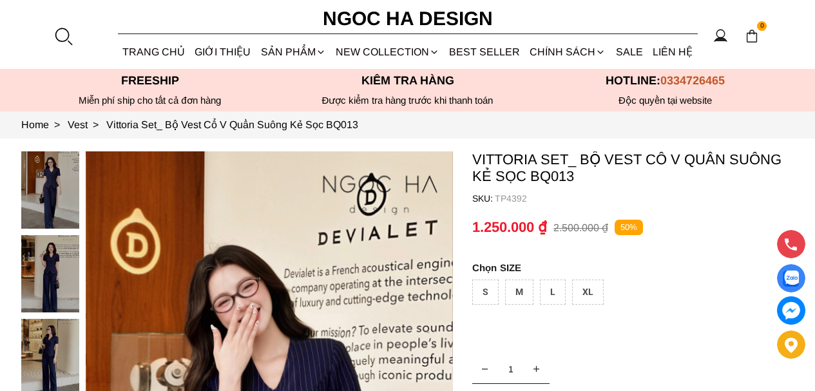 The image size is (815, 391). Describe the element at coordinates (408, 19) in the screenshot. I see `a: Ngoc Ha Design` at that location.